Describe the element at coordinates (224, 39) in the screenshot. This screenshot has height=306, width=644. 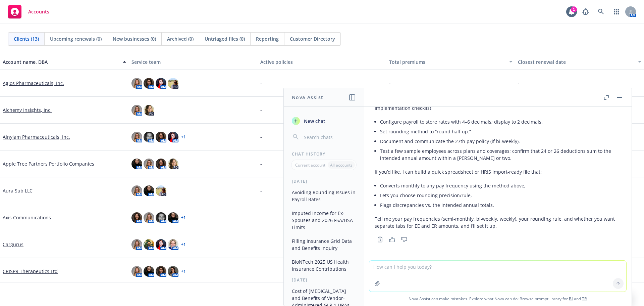
I see `span: Untriaged files (0)` at that location.